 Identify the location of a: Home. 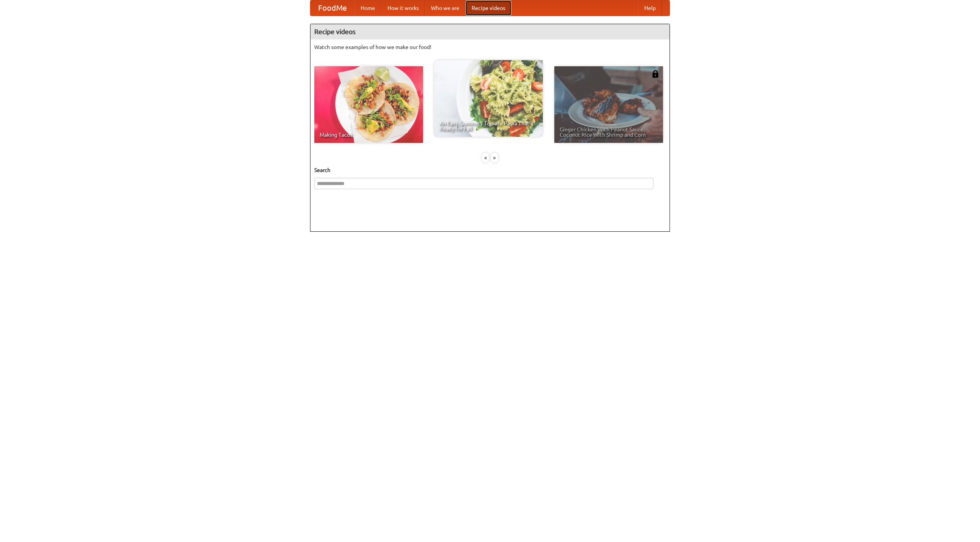
(368, 8).